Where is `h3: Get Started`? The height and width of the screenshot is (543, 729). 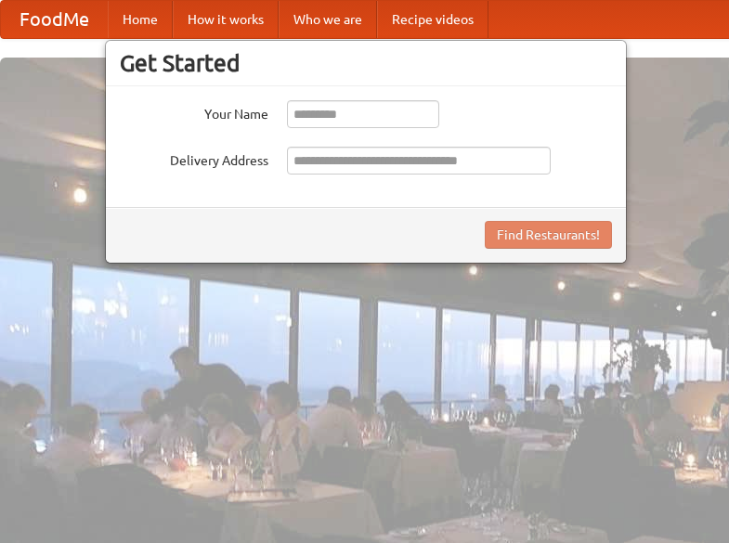
h3: Get Started is located at coordinates (366, 63).